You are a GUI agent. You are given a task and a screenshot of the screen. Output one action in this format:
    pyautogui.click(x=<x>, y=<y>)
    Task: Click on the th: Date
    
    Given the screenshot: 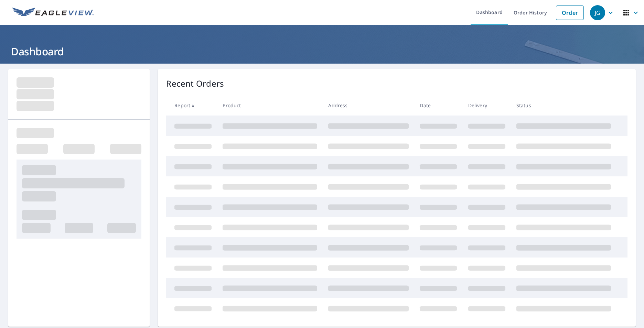 What is the action you would take?
    pyautogui.click(x=438, y=105)
    